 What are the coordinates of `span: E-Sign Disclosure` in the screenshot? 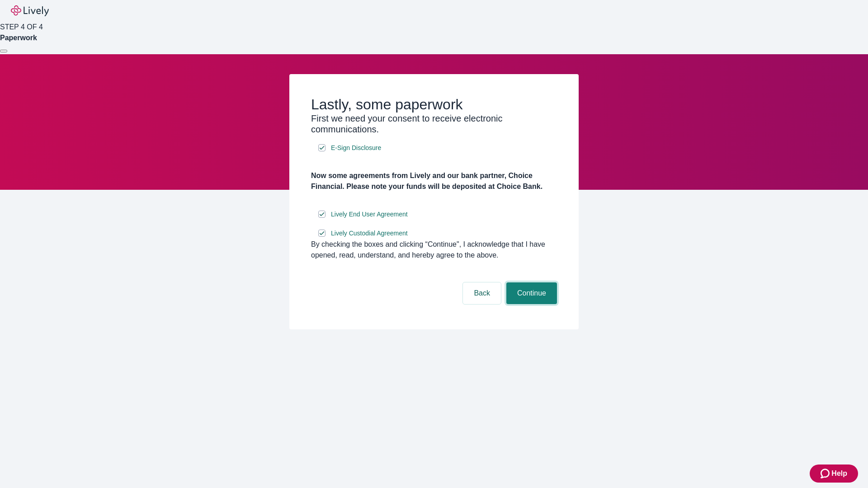 It's located at (356, 148).